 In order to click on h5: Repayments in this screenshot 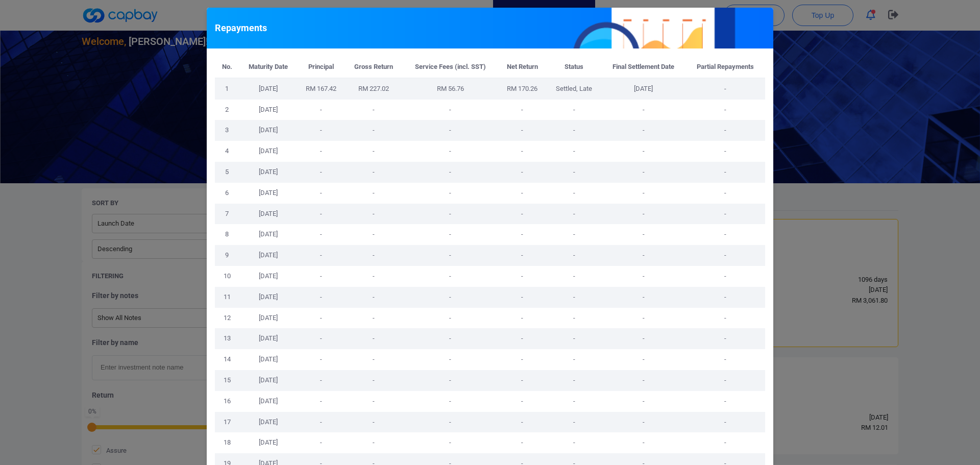, I will do `click(241, 28)`.